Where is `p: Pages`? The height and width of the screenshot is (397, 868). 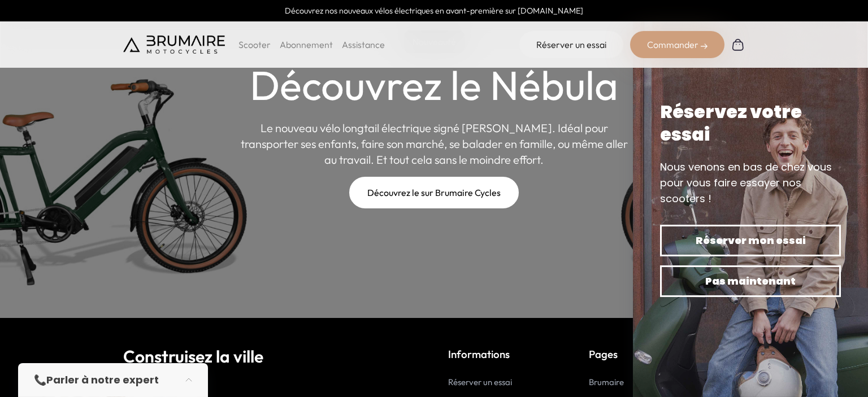
p: Pages is located at coordinates (609, 354).